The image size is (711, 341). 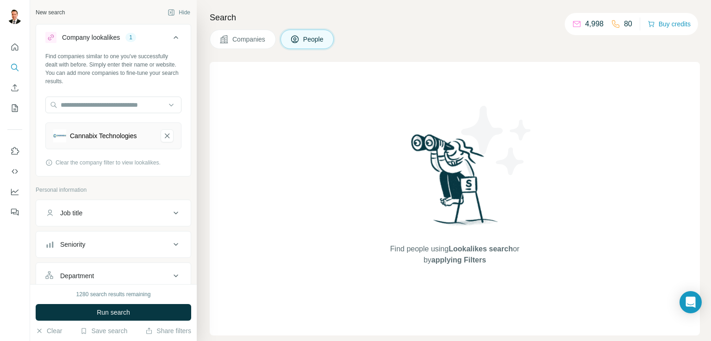 I want to click on h4: Search, so click(x=454, y=18).